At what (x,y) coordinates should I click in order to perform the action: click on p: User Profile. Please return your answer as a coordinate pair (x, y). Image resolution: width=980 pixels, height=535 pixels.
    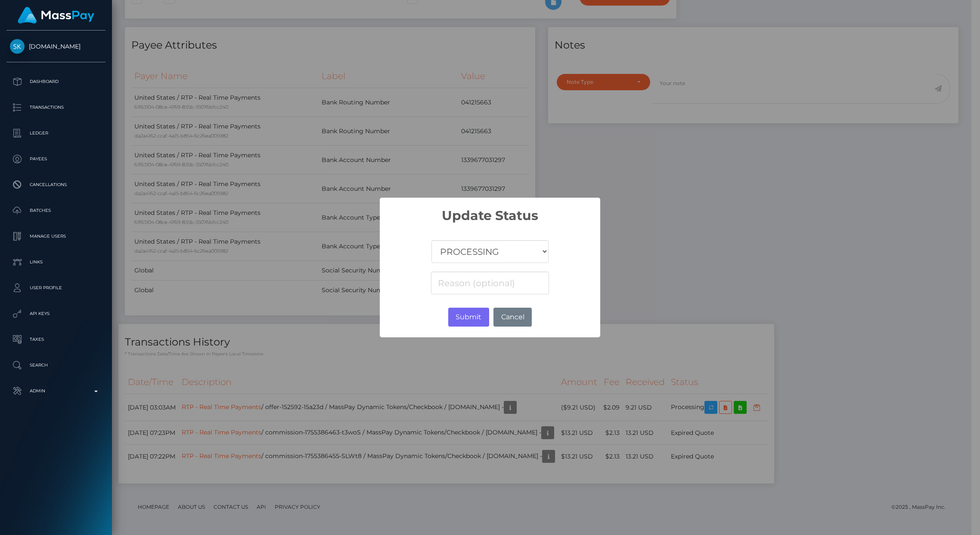
    Looking at the image, I should click on (56, 288).